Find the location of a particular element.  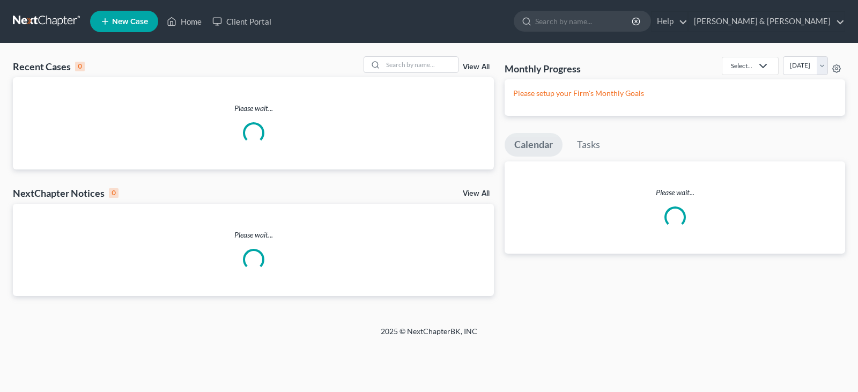

div: NextChapter Notices is located at coordinates (65, 193).